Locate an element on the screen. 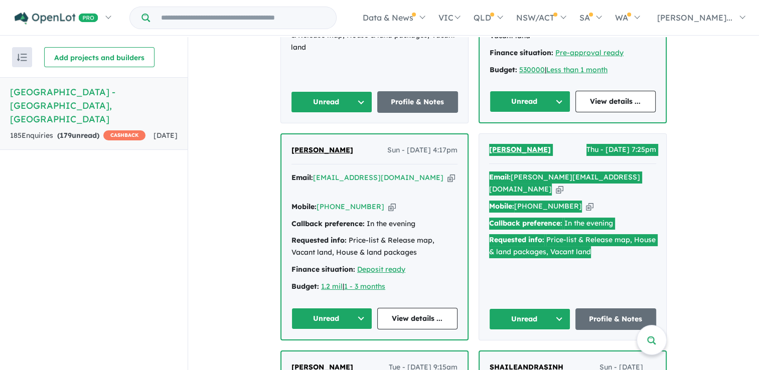 The width and height of the screenshot is (759, 370). span: CASHBACK is located at coordinates (124, 135).